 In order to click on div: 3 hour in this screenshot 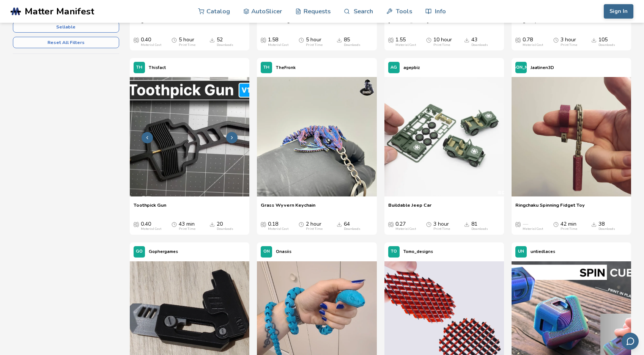, I will do `click(569, 42)`.